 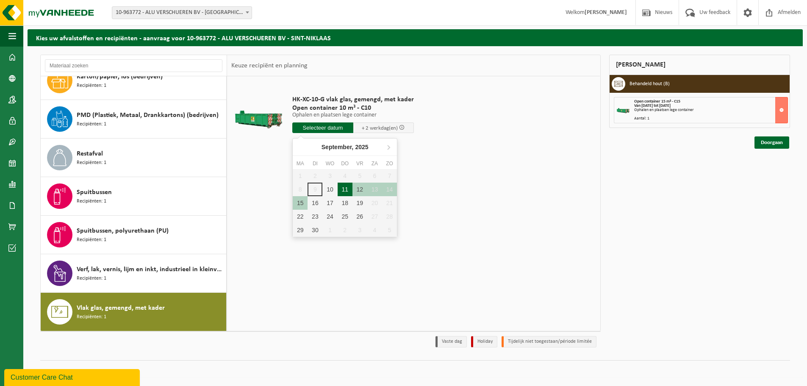 What do you see at coordinates (451, 342) in the screenshot?
I see `li: Vaste dag` at bounding box center [451, 342].